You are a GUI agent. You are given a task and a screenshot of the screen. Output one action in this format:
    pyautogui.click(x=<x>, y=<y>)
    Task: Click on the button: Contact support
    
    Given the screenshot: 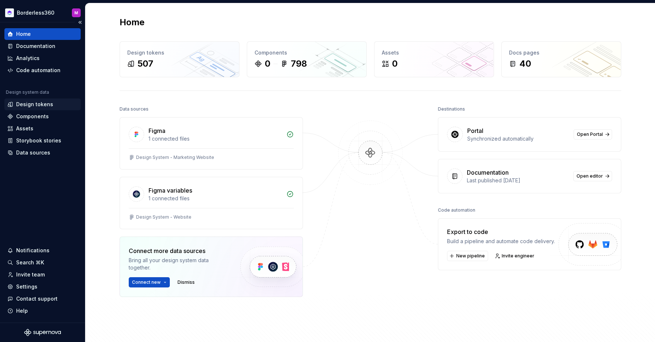 What is the action you would take?
    pyautogui.click(x=43, y=299)
    